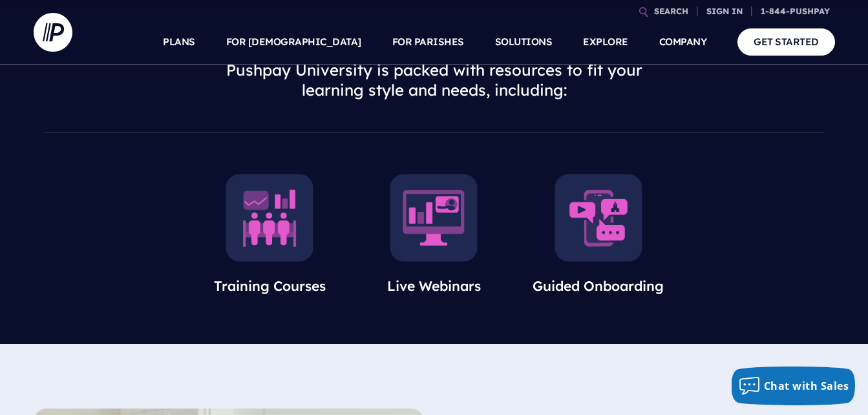  I want to click on span: Chat with Sales, so click(806, 386).